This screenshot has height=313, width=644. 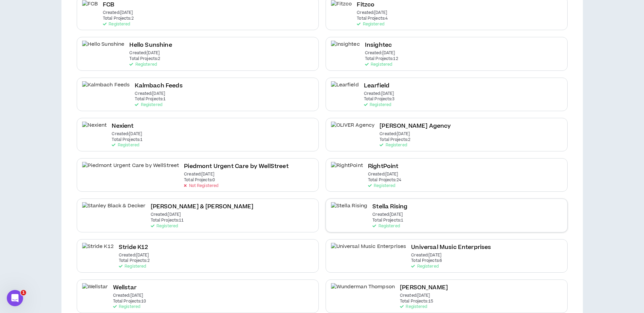 What do you see at coordinates (381, 59) in the screenshot?
I see `p: Total Projects: 12` at bounding box center [381, 59].